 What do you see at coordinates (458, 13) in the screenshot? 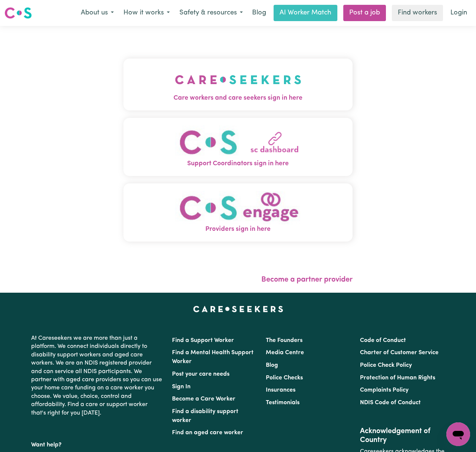
I see `a: Login` at bounding box center [458, 13].